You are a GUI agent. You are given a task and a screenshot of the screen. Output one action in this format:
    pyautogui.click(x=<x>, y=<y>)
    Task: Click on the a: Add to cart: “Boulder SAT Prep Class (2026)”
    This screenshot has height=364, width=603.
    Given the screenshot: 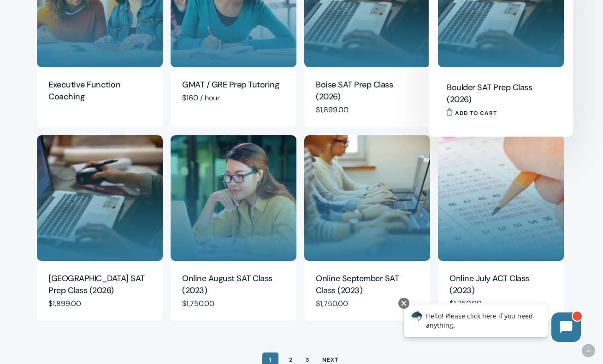 What is the action you would take?
    pyautogui.click(x=471, y=112)
    